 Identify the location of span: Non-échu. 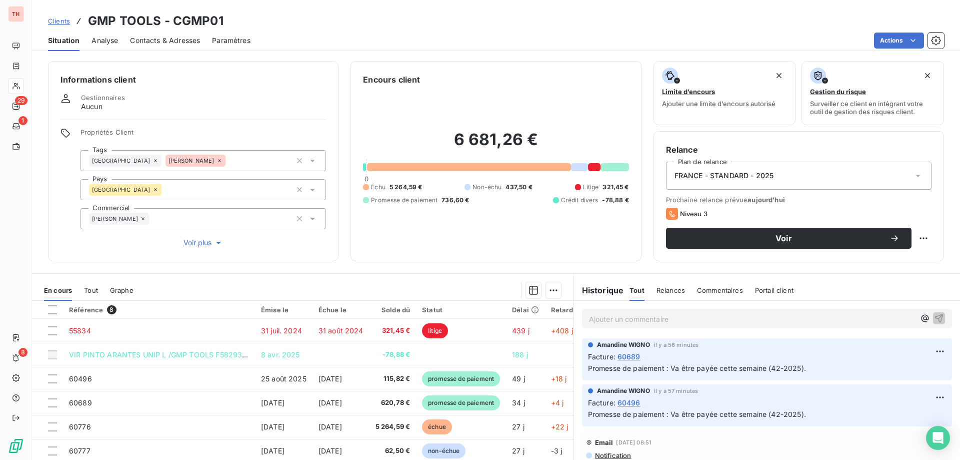
(487, 187).